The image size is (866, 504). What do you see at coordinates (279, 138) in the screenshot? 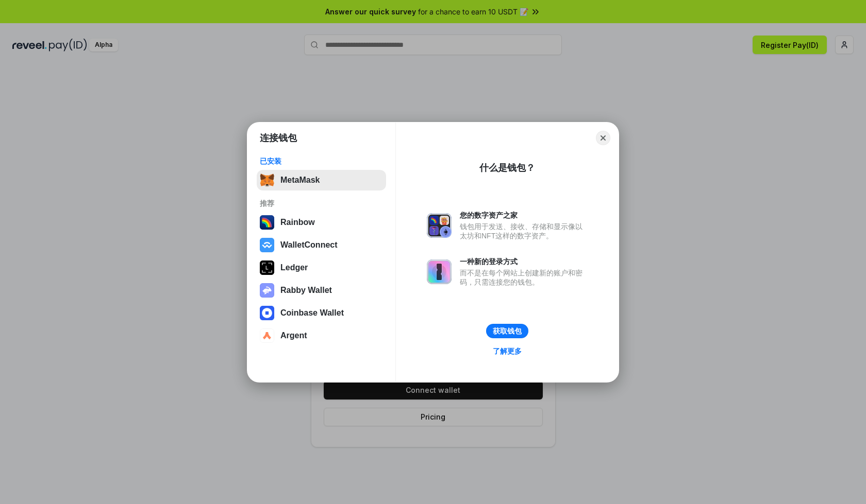
I see `h1: 连接钱包` at bounding box center [279, 138].